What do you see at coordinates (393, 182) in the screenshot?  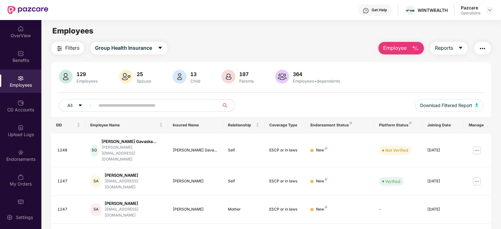 I see `div: Verified` at bounding box center [393, 182].